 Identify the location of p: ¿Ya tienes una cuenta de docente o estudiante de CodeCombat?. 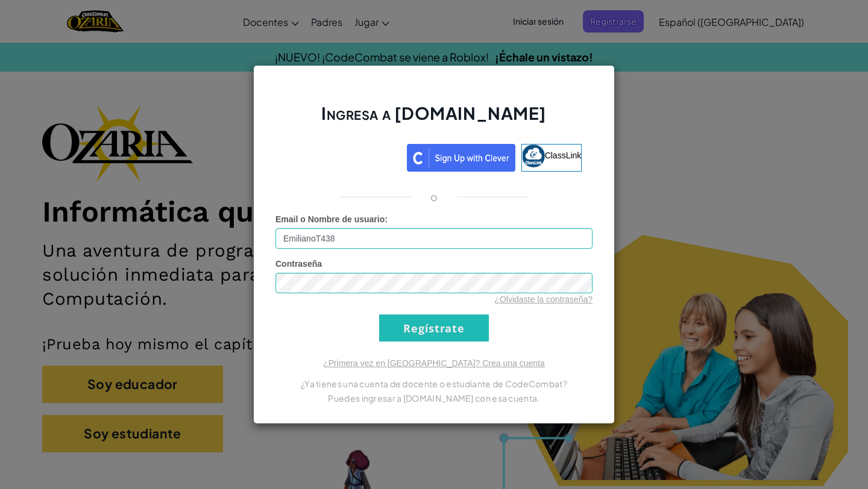
(434, 384).